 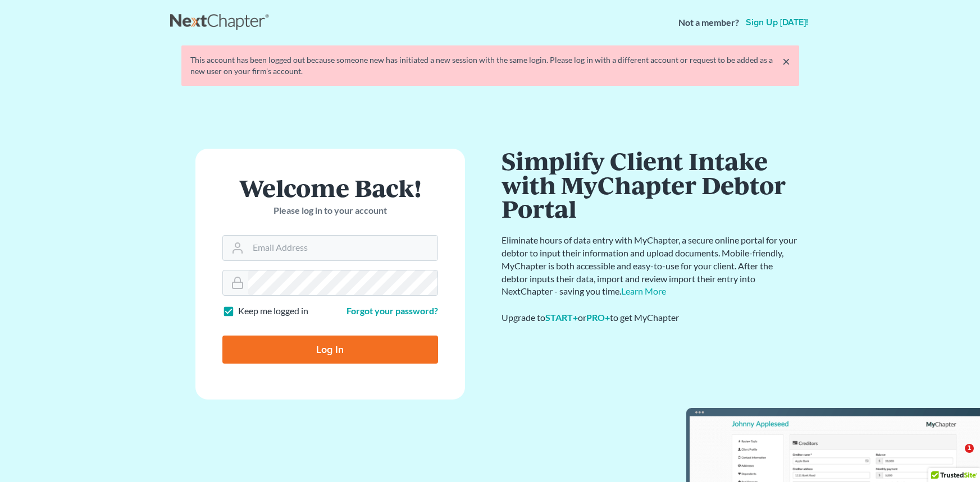 I want to click on input: Email Address, so click(x=342, y=248).